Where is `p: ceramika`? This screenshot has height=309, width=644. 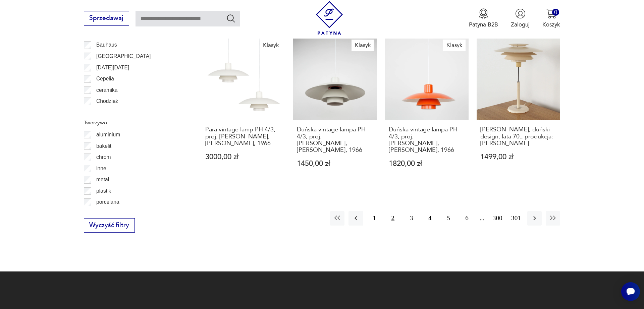 p: ceramika is located at coordinates (107, 90).